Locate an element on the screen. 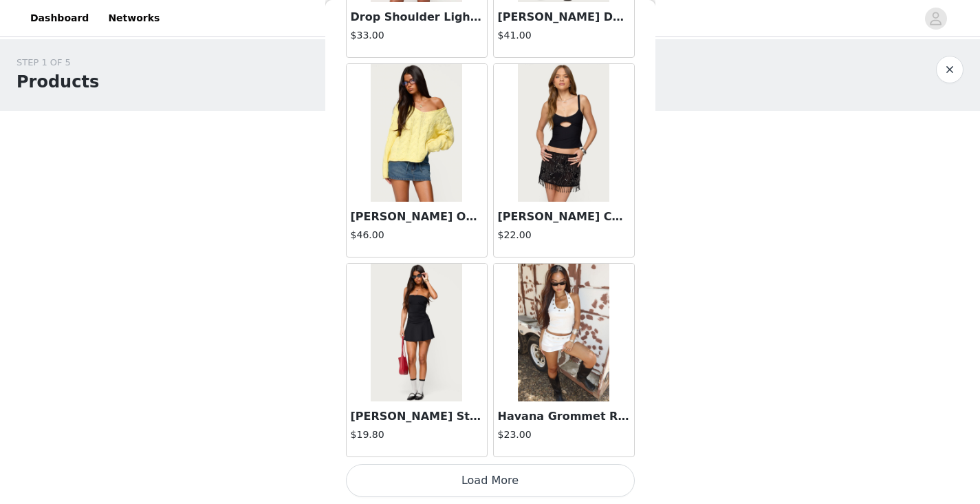  h4: $46.00 is located at coordinates (417, 235).